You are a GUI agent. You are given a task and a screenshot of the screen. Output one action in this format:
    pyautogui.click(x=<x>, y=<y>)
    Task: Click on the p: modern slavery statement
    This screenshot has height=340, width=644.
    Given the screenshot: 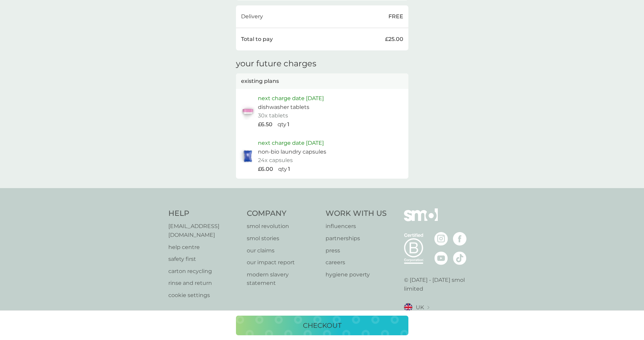 What is the action you would take?
    pyautogui.click(x=283, y=279)
    